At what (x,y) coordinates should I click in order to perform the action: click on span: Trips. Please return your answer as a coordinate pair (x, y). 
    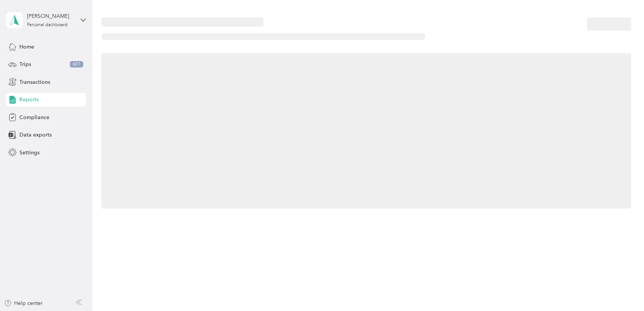
    Looking at the image, I should click on (25, 64).